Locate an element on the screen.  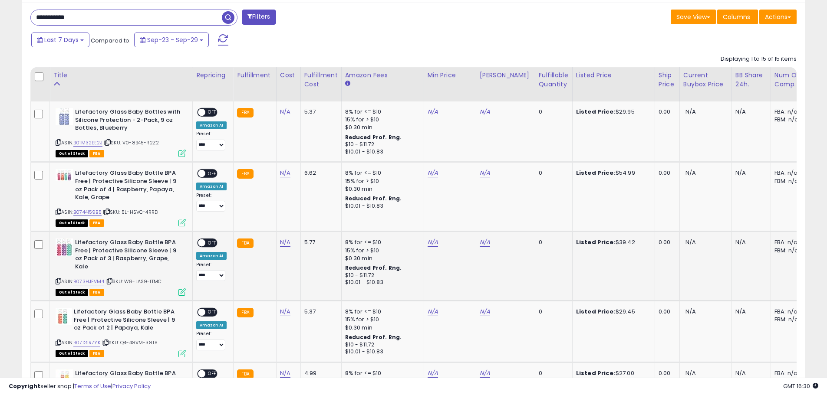
div: Min Price is located at coordinates (450, 75).